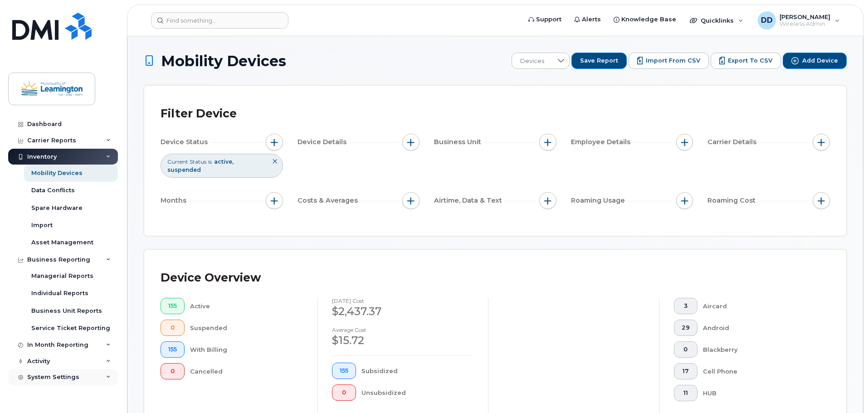  What do you see at coordinates (418, 393) in the screenshot?
I see `div: Unsubsidized` at bounding box center [418, 393].